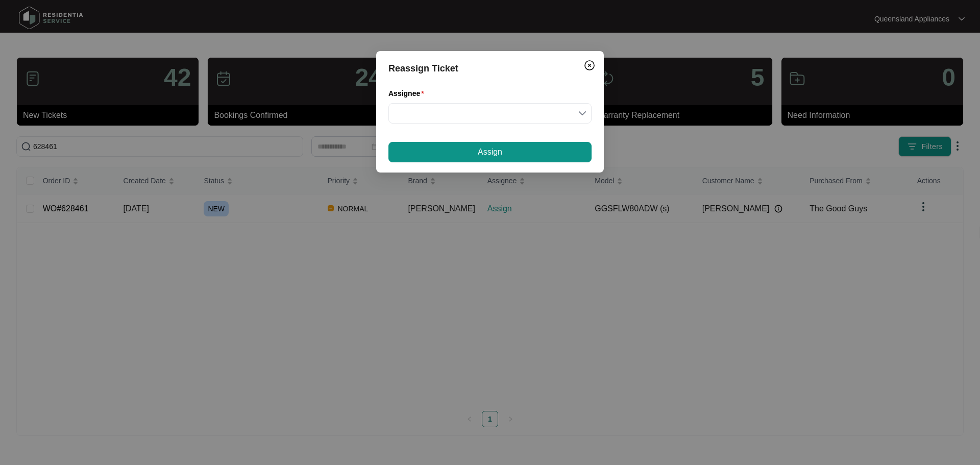  Describe the element at coordinates (490, 152) in the screenshot. I see `button: Assign` at that location.